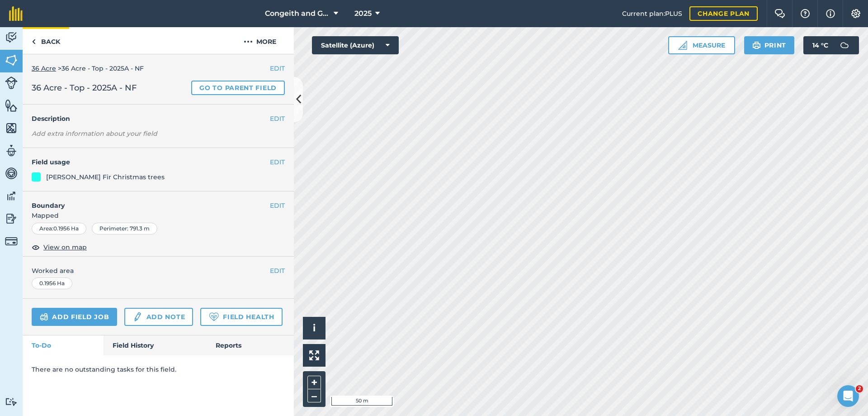 The width and height of the screenshot is (868, 416). Describe the element at coordinates (84, 88) in the screenshot. I see `span: 36 Acre - Top - 2025A - NF` at that location.